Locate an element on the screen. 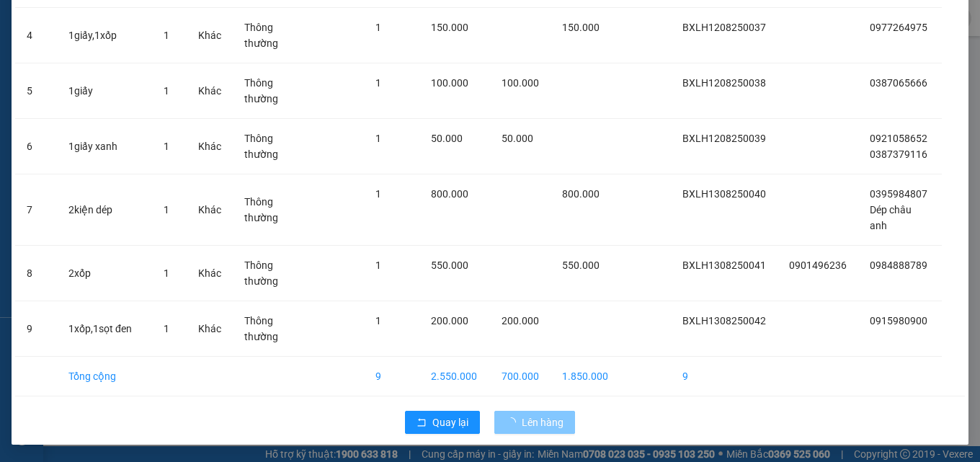  span: BXLH1308250041 is located at coordinates (724, 265).